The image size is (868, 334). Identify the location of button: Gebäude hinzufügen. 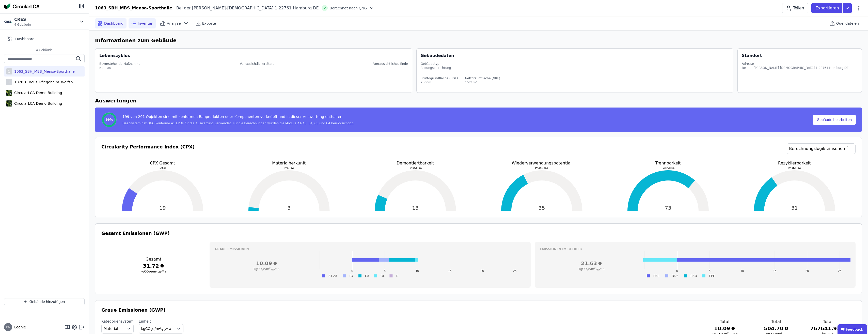
(44, 302).